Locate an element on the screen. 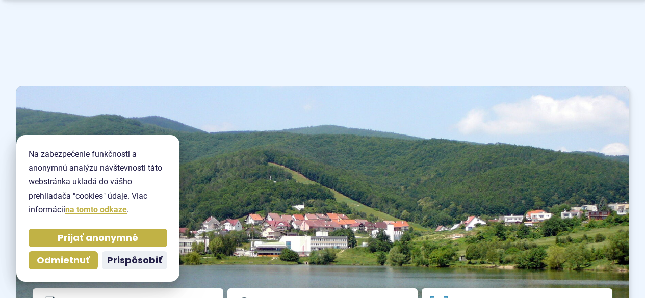 The image size is (645, 298). a: na tomto odkaze is located at coordinates (96, 210).